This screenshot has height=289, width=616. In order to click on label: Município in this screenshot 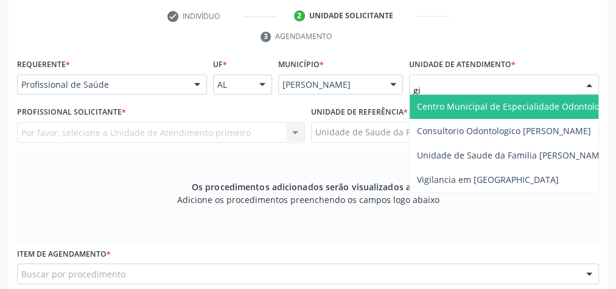, I will do `click(301, 65)`.